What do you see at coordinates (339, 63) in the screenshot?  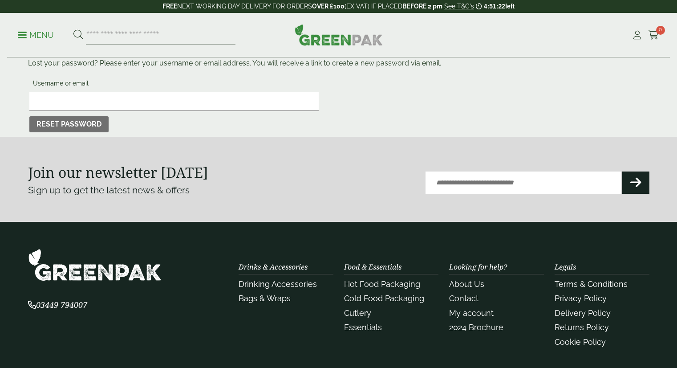 I see `p: Lost your password? Please enter your username or email address. You will receive a link to creat...` at bounding box center [339, 63].